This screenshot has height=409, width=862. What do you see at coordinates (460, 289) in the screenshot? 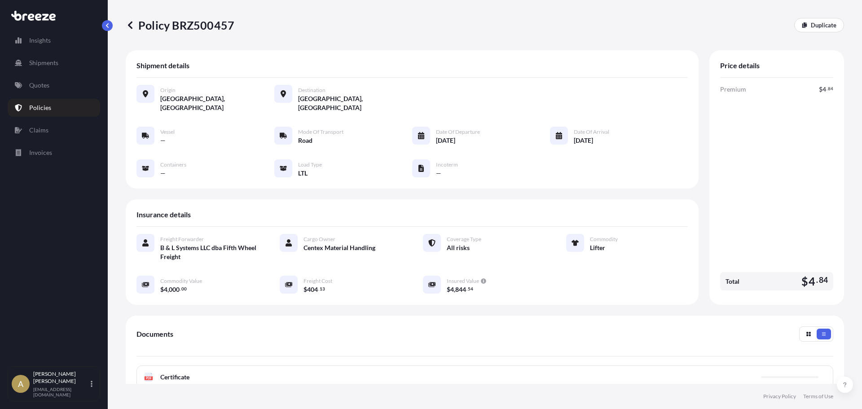
I see `span: 844` at bounding box center [460, 289].